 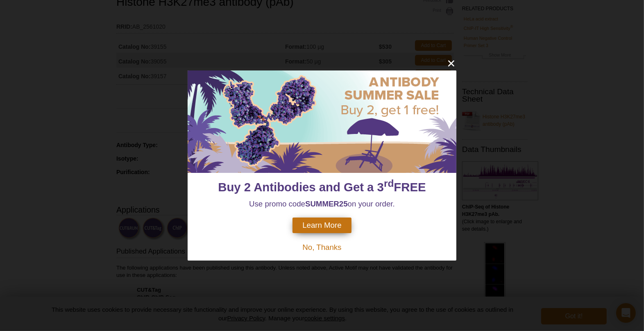 What do you see at coordinates (451, 63) in the screenshot?
I see `button: close` at bounding box center [451, 63].